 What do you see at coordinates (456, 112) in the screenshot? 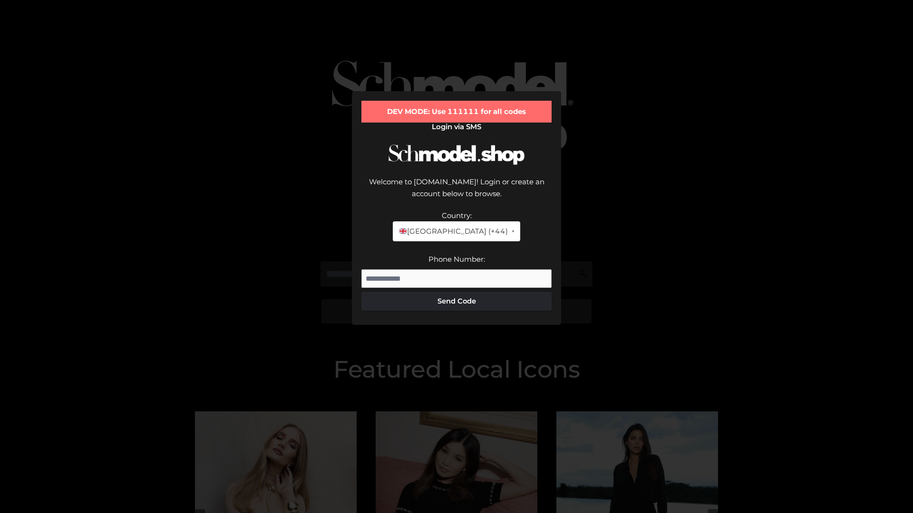
I see `div: DEV MODE: Use 111111 for all codes` at bounding box center [456, 112].